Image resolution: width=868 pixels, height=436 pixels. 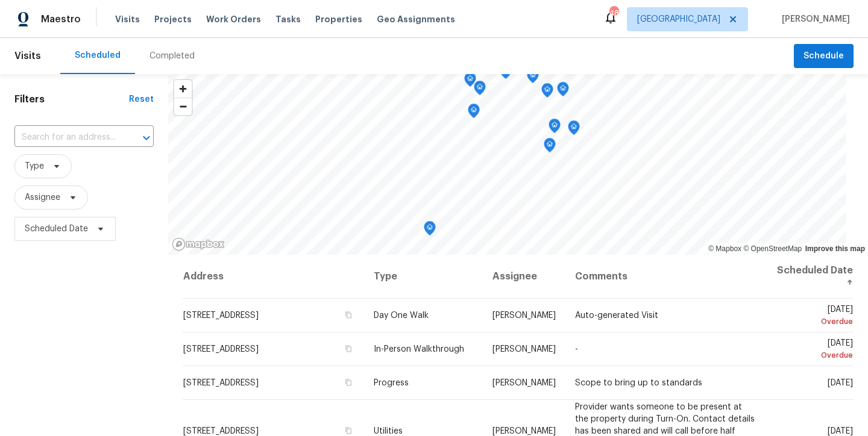 I want to click on div: Completed, so click(x=172, y=56).